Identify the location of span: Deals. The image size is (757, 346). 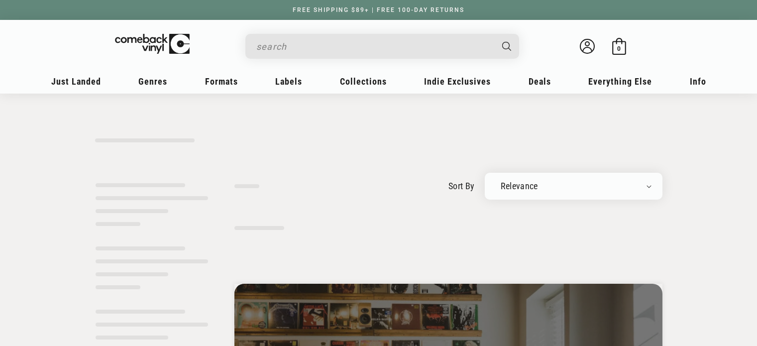
(540, 81).